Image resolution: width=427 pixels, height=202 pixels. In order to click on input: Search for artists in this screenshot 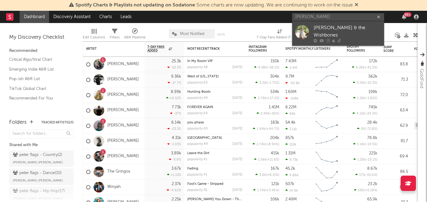, I will do `click(338, 17)`.